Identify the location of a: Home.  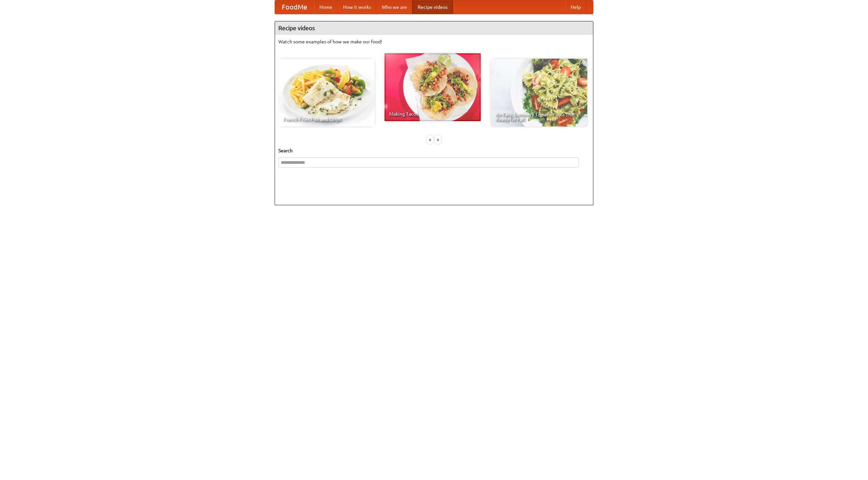
(325, 7).